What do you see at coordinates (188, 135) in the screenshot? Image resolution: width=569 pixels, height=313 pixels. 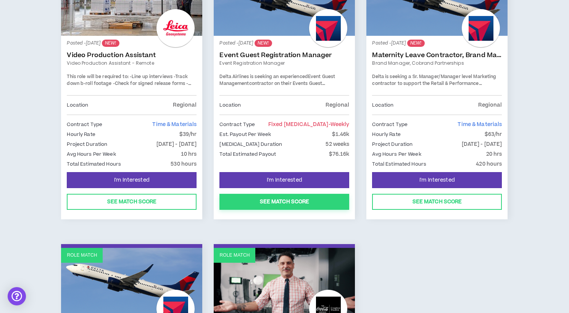 I see `p: $39/hr` at bounding box center [188, 135].